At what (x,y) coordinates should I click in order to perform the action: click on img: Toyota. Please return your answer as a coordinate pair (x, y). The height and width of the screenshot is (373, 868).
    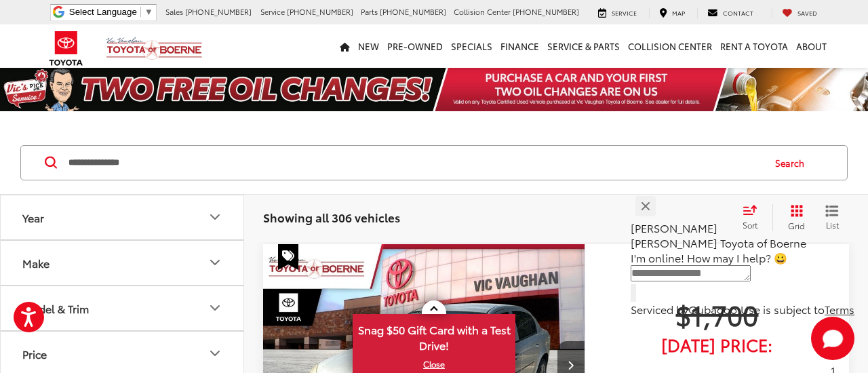
    Looking at the image, I should click on (66, 48).